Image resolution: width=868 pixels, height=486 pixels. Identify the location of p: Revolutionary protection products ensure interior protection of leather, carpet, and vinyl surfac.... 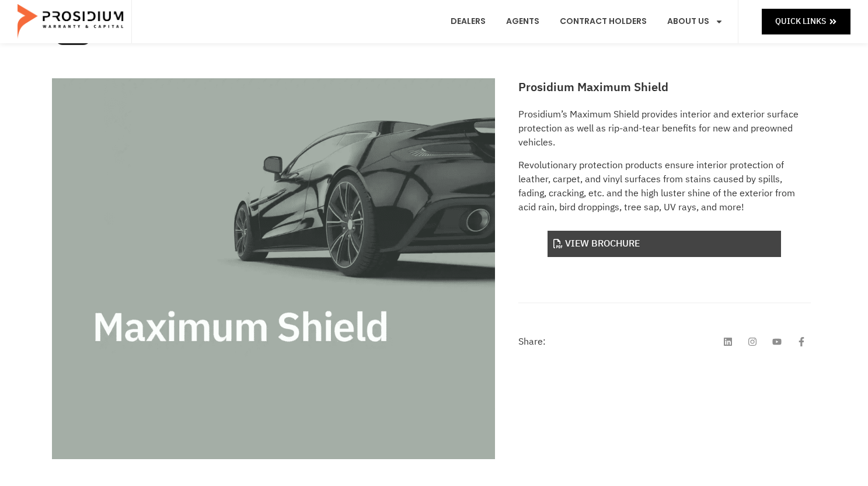
(664, 186).